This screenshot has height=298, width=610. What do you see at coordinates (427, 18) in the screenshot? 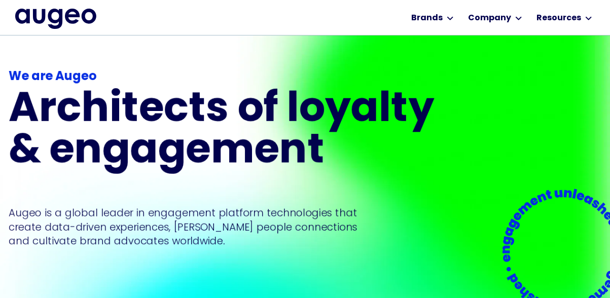
I see `div: Brands` at bounding box center [427, 18].